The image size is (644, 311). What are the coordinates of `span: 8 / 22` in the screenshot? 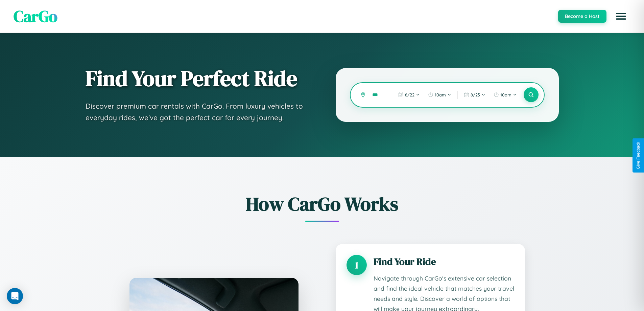 It's located at (409, 94).